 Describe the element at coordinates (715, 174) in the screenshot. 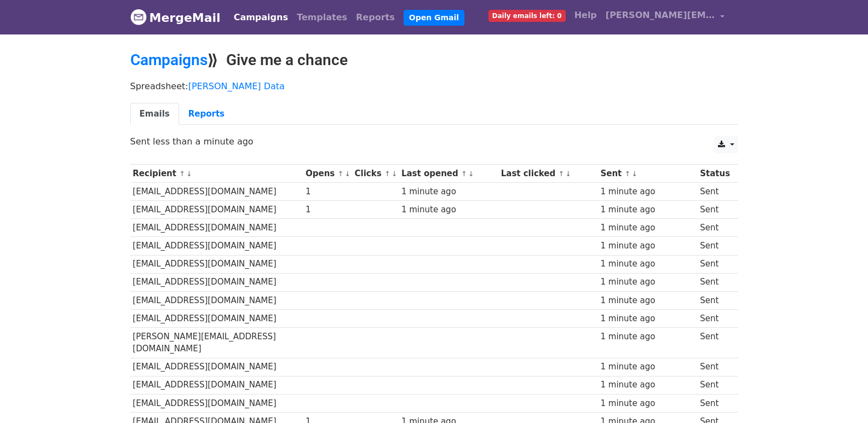

I see `th: Status` at that location.